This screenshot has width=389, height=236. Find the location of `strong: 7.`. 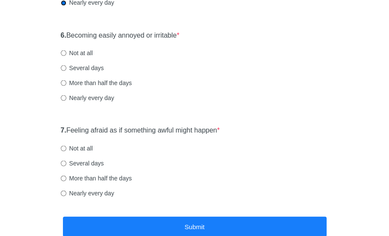

strong: 7. is located at coordinates (63, 130).